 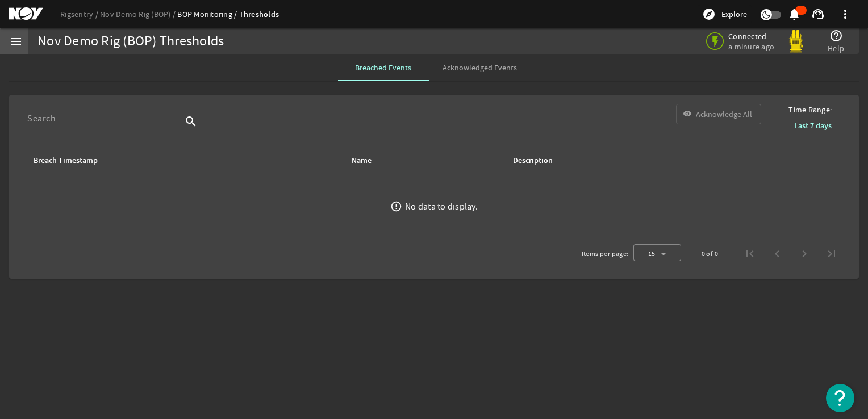 What do you see at coordinates (480, 67) in the screenshot?
I see `span: Acknowledged Events` at bounding box center [480, 67].